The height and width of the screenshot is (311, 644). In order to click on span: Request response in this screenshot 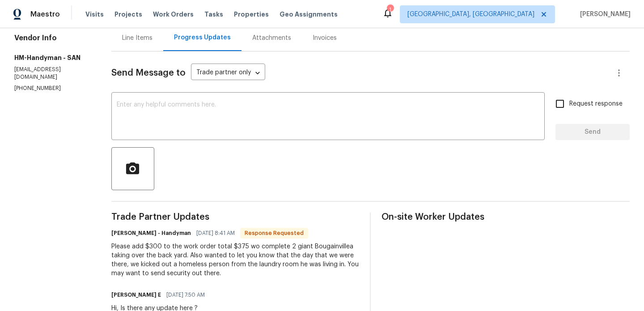, I will do `click(596, 103)`.